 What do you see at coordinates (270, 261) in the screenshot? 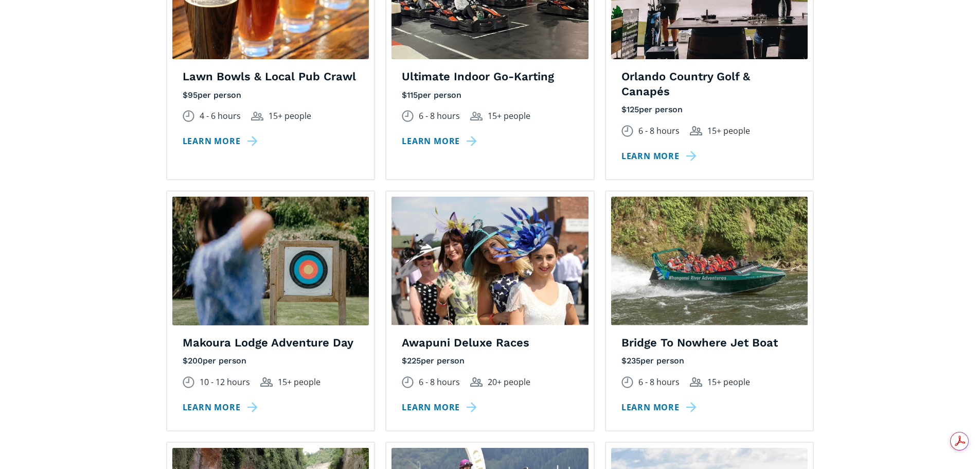
I see `img: A woman pulling back the string of a bow and aiming for an archery target.` at bounding box center [270, 261].